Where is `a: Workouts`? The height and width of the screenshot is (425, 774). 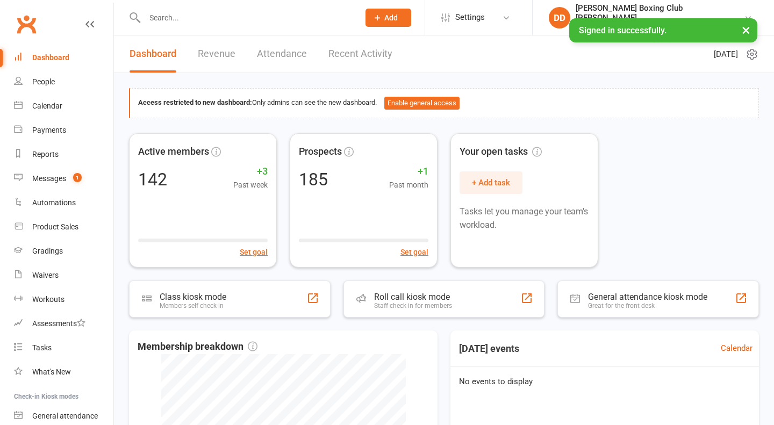
a: Workouts is located at coordinates (63, 300).